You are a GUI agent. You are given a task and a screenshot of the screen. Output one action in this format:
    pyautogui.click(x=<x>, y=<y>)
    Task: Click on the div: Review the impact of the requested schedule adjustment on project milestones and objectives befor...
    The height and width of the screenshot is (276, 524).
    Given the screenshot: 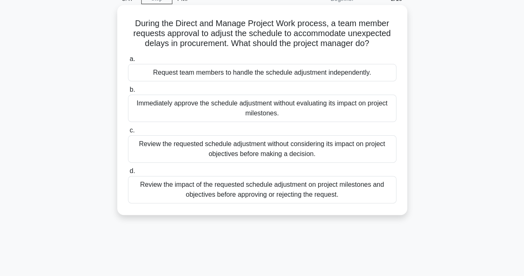 What is the action you would take?
    pyautogui.click(x=262, y=189)
    